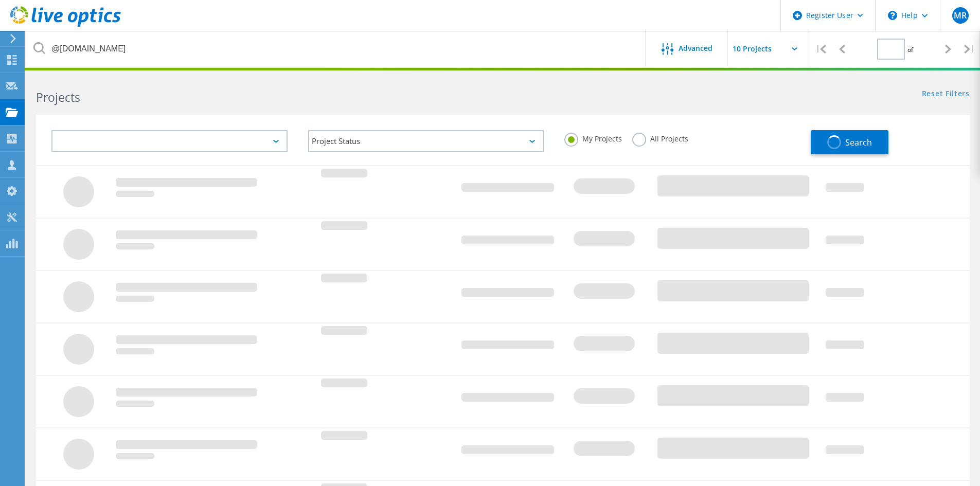  What do you see at coordinates (336, 49) in the screenshot?
I see `input: Search projects by name, owner, ID, company, etc` at bounding box center [336, 49].